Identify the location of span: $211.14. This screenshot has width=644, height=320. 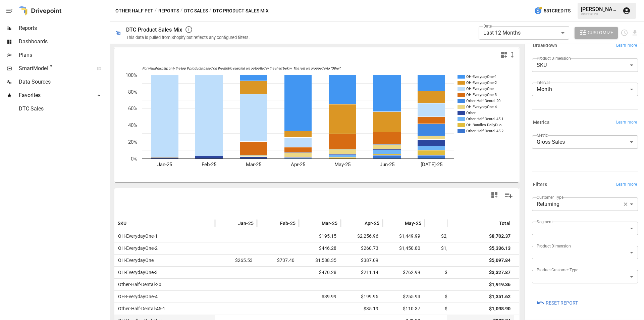
(362, 273).